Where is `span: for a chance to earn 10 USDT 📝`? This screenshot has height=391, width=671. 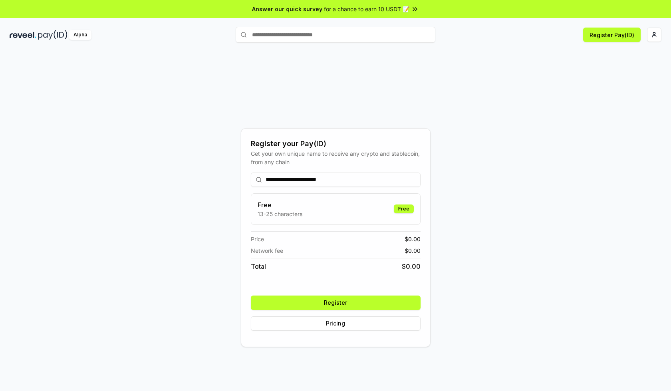
span: for a chance to earn 10 USDT 📝 is located at coordinates (366, 9).